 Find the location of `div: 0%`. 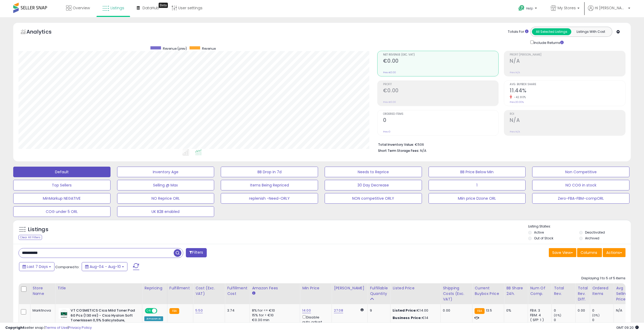

div: 0% is located at coordinates (515, 310).